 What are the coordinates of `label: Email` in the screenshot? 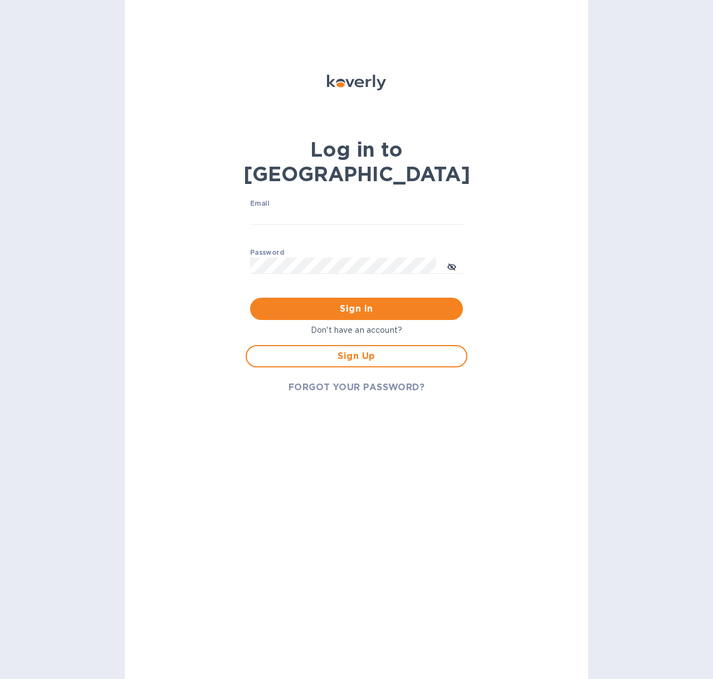 It's located at (260, 203).